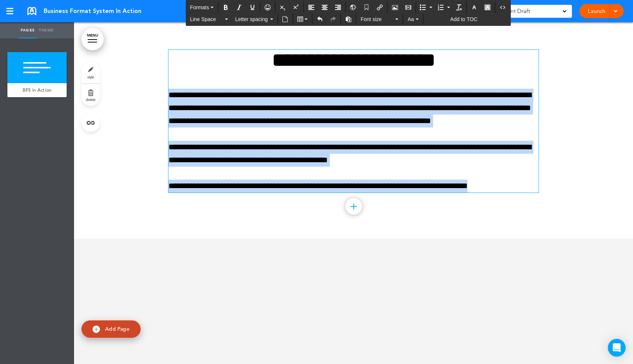 This screenshot has height=364, width=633. I want to click on div: Paste as text, so click(348, 19).